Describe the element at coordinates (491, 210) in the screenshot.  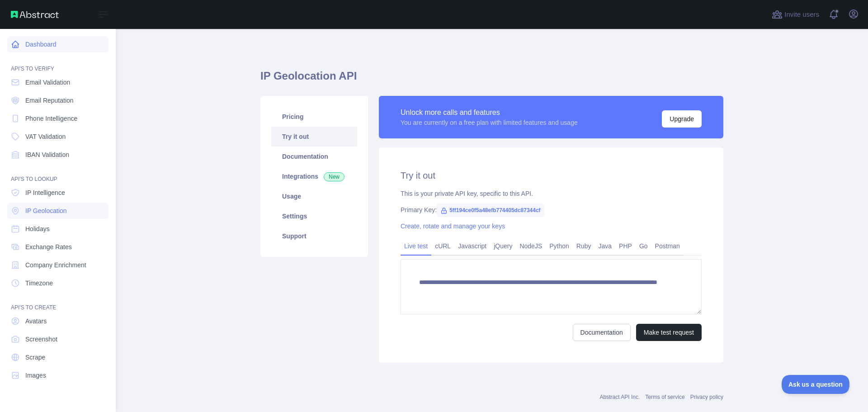
I see `span: 5ff194ce0f5a48efb774405dc87344cf` at that location.